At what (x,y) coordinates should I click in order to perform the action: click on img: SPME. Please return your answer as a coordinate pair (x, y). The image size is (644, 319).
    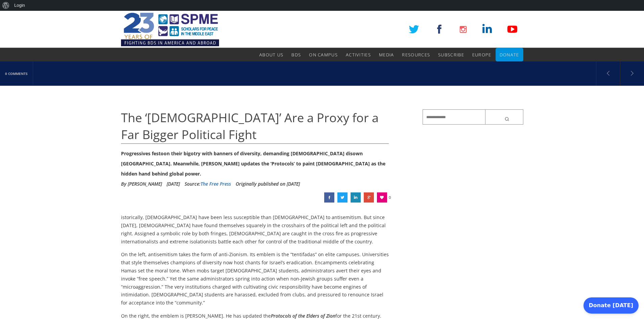
    Looking at the image, I should click on (170, 29).